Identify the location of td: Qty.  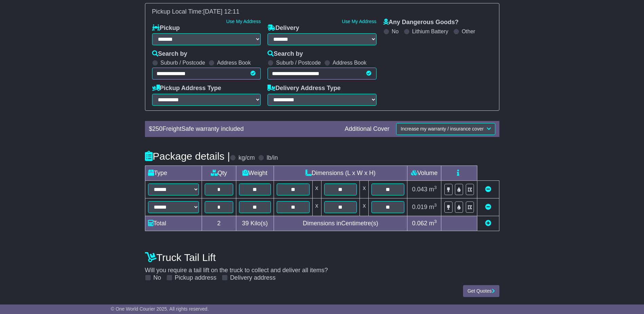
(219, 173).